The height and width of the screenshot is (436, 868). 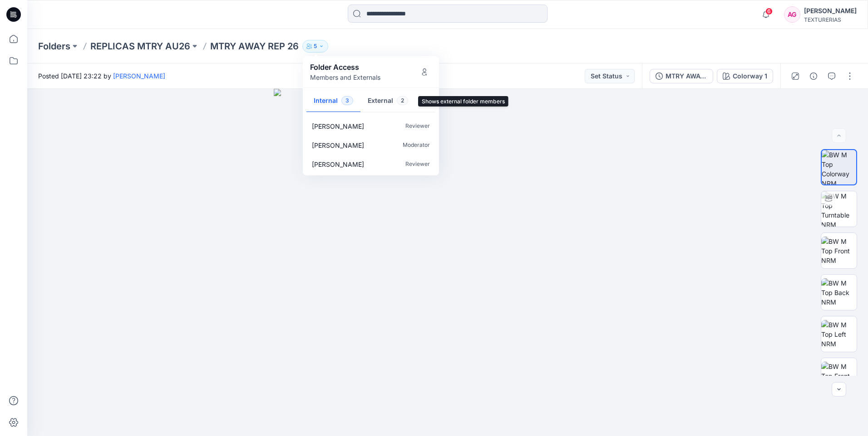 What do you see at coordinates (347, 101) in the screenshot?
I see `span: 3` at bounding box center [347, 101].